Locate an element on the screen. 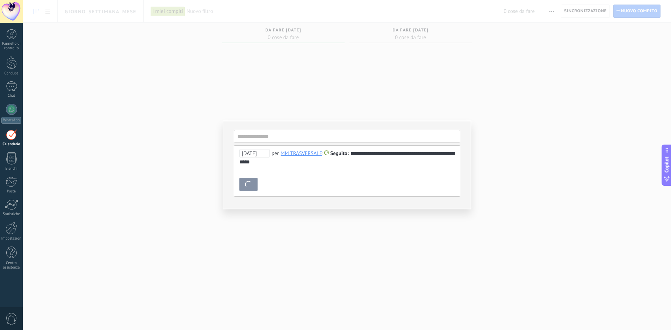 This screenshot has height=330, width=671. font: Elenchi is located at coordinates (11, 169).